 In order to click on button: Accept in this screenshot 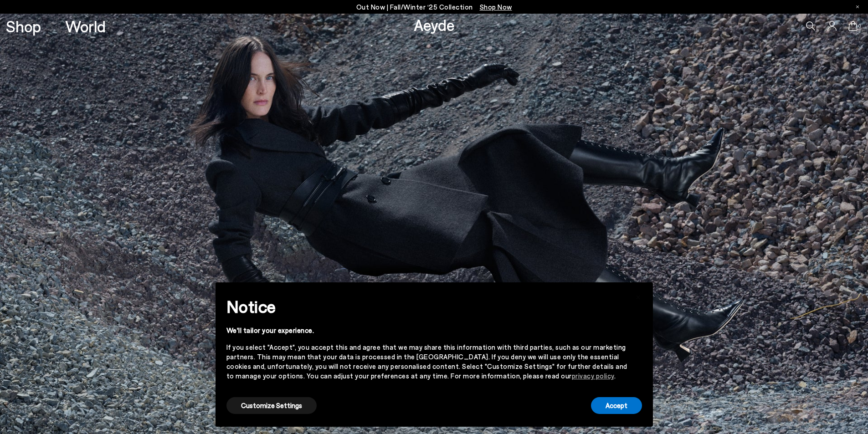, I will do `click(616, 405)`.